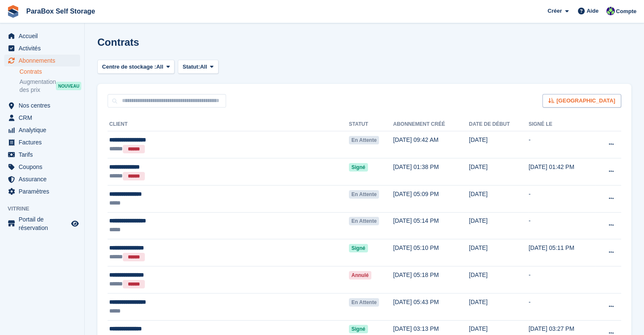  I want to click on span: Tarifs, so click(44, 155).